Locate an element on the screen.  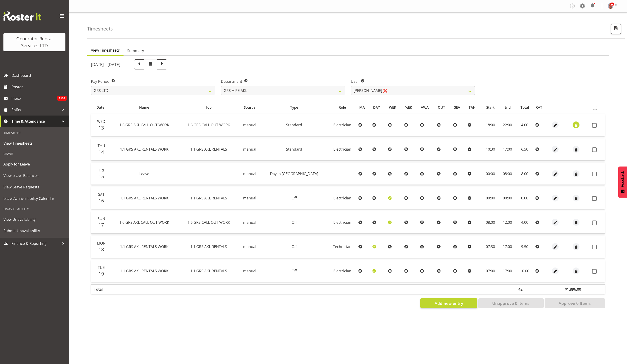
span: SEA is located at coordinates (457, 107).